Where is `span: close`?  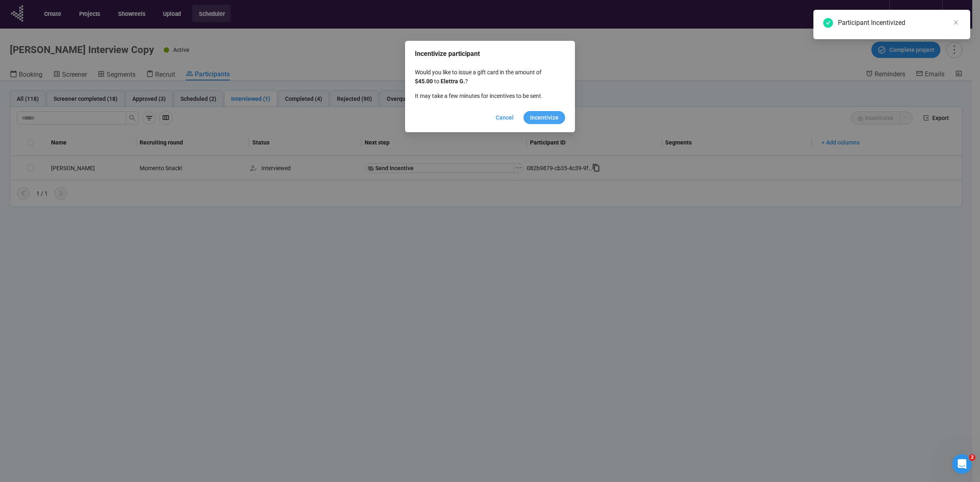
span: close is located at coordinates (956, 22).